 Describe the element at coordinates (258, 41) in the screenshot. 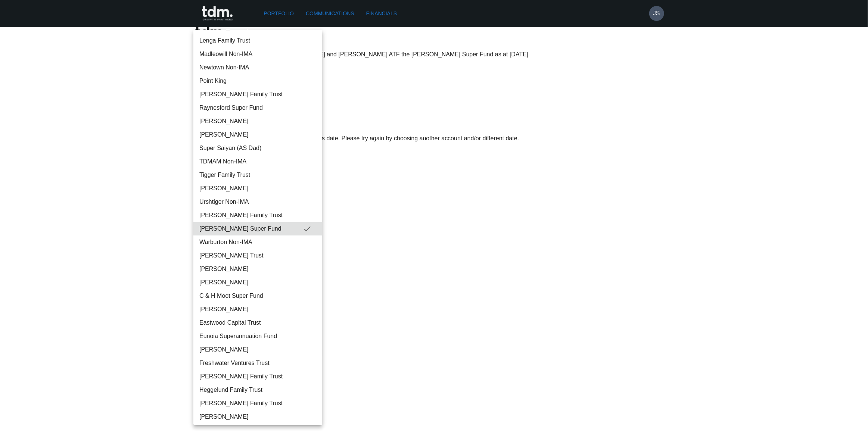

I see `span: Lenga Family Trust` at that location.